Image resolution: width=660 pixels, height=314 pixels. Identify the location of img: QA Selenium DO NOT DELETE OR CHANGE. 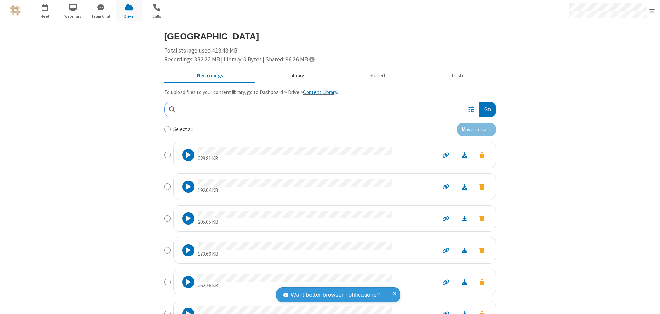
(16, 10).